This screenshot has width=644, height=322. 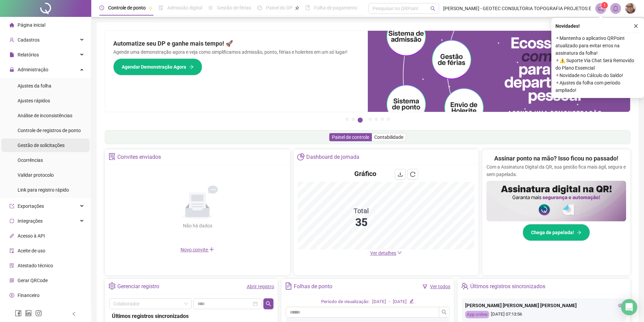 What do you see at coordinates (33, 100) in the screenshot?
I see `span: Ajustes rápidos` at bounding box center [33, 100].